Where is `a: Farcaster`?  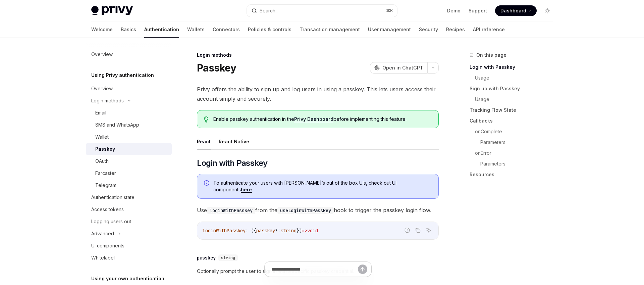 a: Farcaster is located at coordinates (129, 173).